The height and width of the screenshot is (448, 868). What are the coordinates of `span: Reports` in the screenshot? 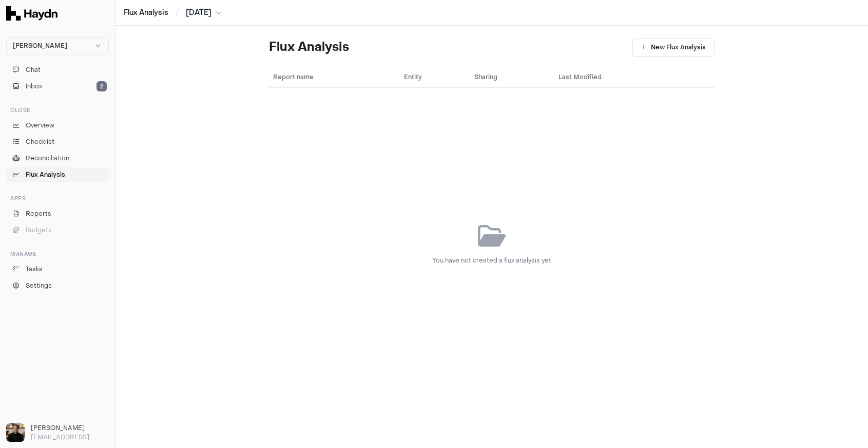 It's located at (39, 214).